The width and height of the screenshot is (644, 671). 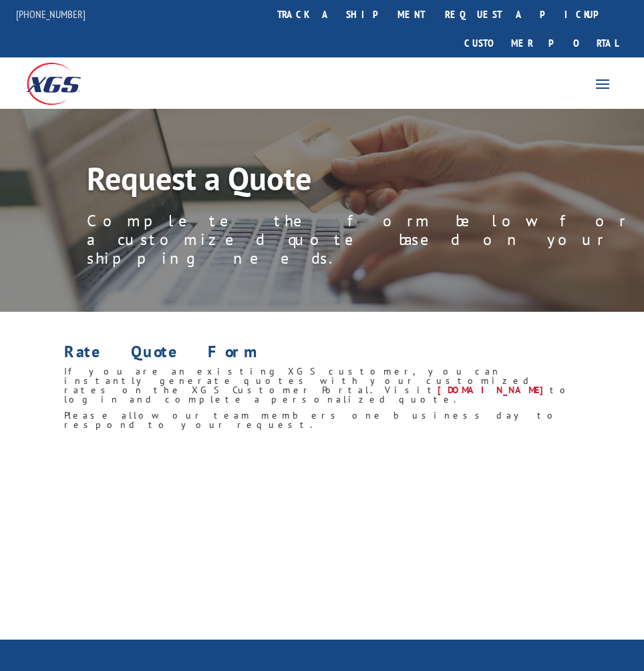 What do you see at coordinates (321, 424) in the screenshot?
I see `h6: Please allow our team members one business day to respond to your request.` at bounding box center [321, 424].